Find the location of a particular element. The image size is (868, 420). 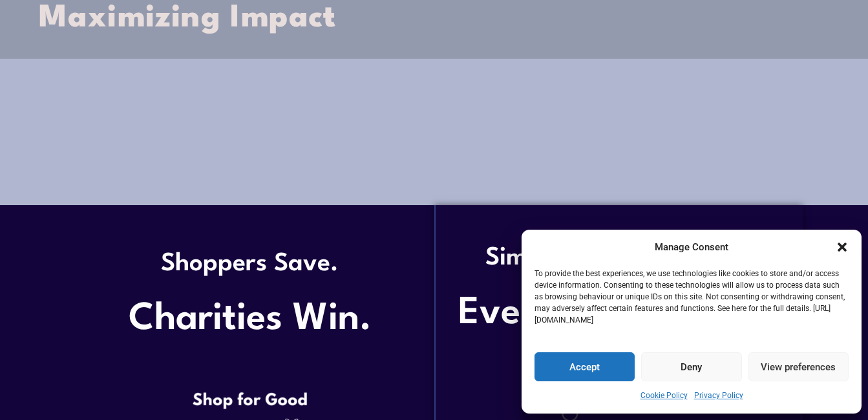

h2: Simplify the Business of is located at coordinates (620, 258).